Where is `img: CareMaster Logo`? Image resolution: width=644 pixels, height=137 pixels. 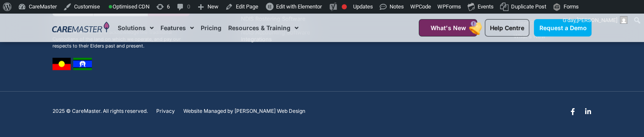 img: CareMaster Logo is located at coordinates (80, 28).